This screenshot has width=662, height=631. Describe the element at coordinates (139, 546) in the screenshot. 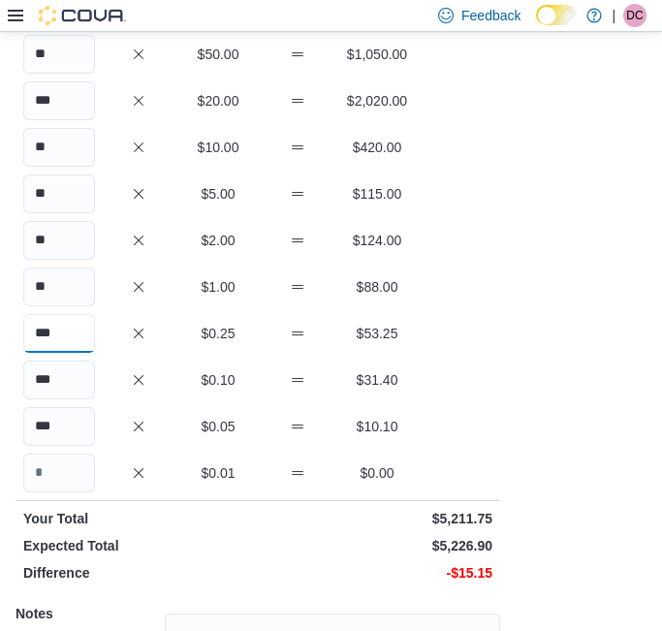

I see `p: Expected Total` at that location.